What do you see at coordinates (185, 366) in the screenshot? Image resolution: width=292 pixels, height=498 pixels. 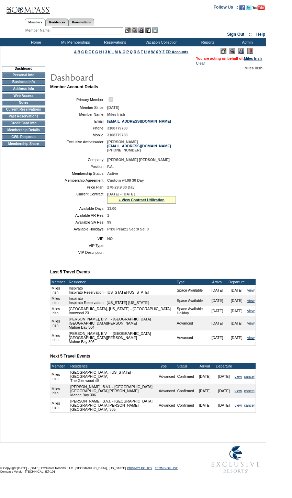 I see `td: Status` at bounding box center [185, 366].